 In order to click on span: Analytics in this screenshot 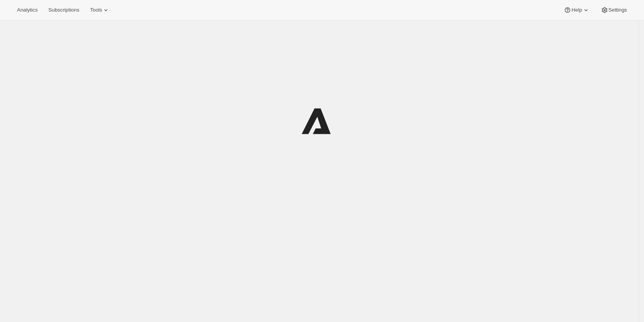, I will do `click(27, 10)`.